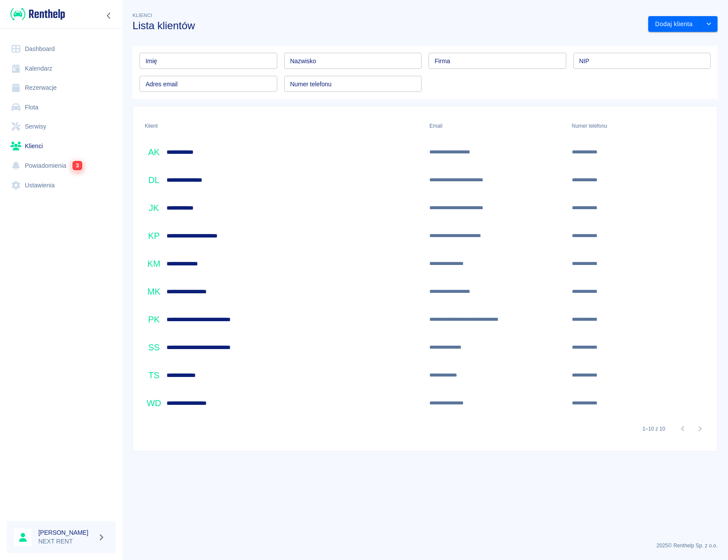 Image resolution: width=728 pixels, height=560 pixels. Describe the element at coordinates (154, 347) in the screenshot. I see `div: SS` at that location.